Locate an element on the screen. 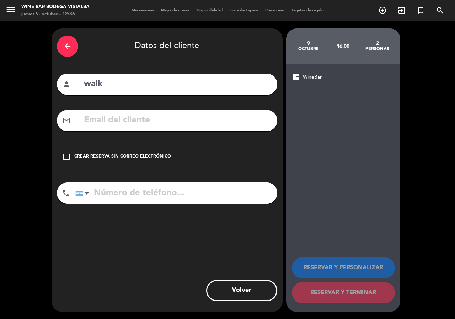 The height and width of the screenshot is (319, 455). div: 16:00 is located at coordinates (343, 46).